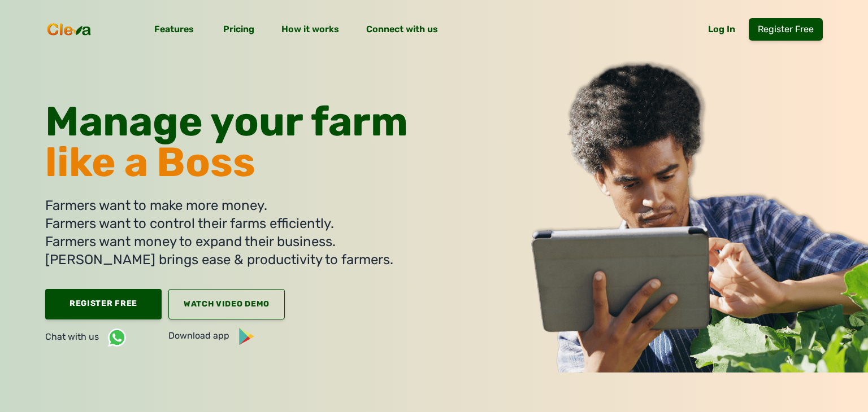 This screenshot has height=412, width=868. I want to click on span: Download app, so click(202, 336).